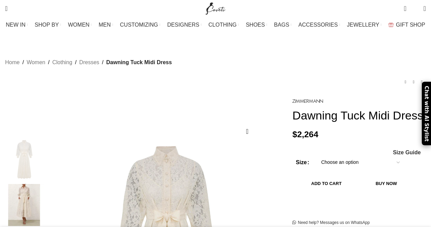 The height and width of the screenshot is (227, 431). Describe the element at coordinates (406, 82) in the screenshot. I see `a: Previous product` at that location.